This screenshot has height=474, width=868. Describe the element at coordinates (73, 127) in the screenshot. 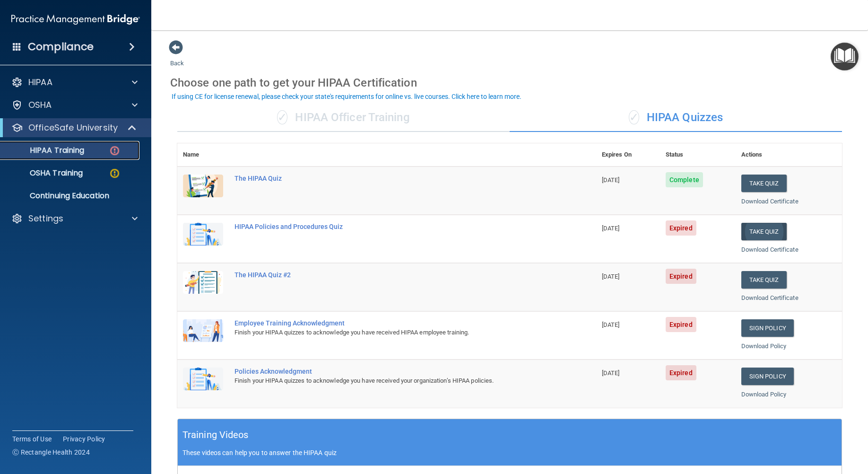

I see `p: OfficeSafe University` at that location.